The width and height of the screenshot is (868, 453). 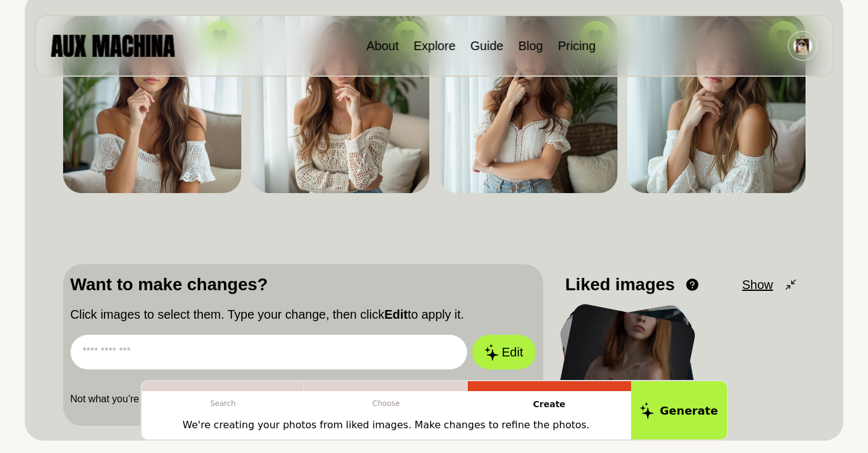 I want to click on button: Edit, so click(x=504, y=352).